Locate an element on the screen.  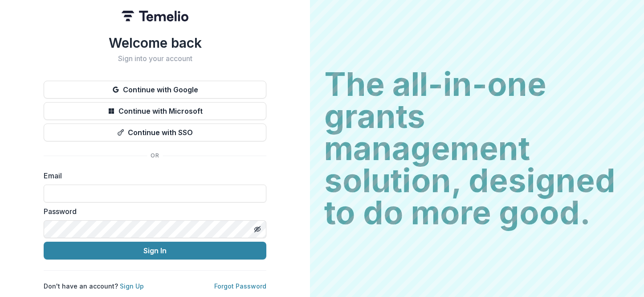
h1: Welcome back is located at coordinates (155, 42).